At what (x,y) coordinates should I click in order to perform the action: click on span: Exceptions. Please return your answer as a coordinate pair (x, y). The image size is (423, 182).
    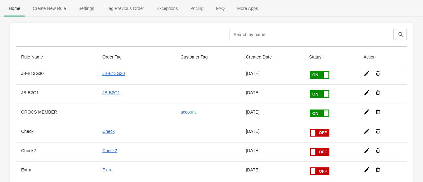
    Looking at the image, I should click on (167, 8).